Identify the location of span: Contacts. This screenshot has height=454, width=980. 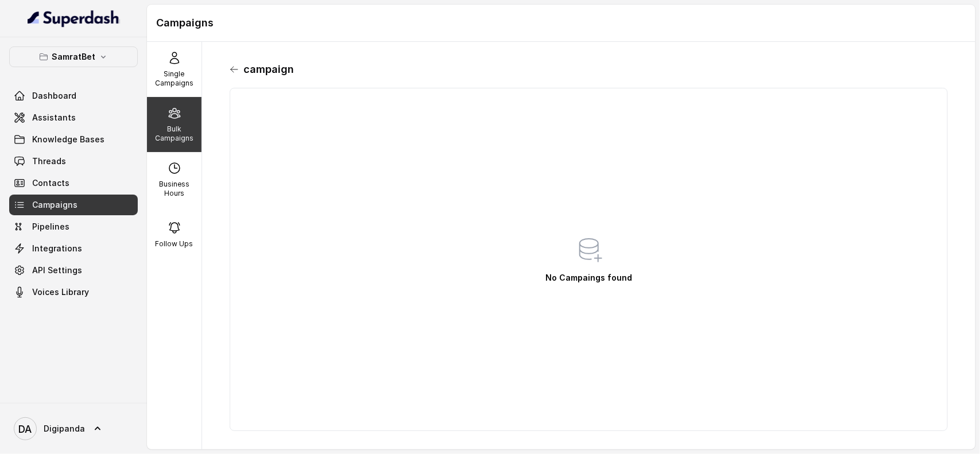
(51, 183).